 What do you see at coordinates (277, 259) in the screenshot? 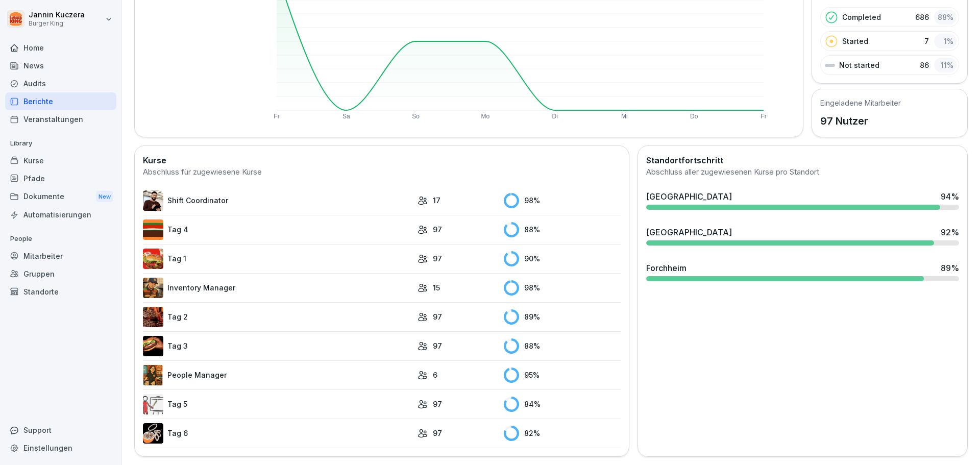
I see `a: Tag 1` at bounding box center [277, 259].